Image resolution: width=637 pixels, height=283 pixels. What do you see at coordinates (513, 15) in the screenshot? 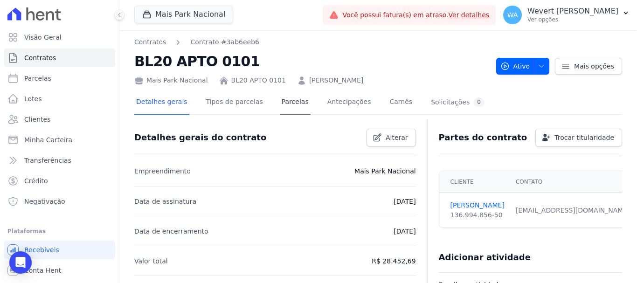
I see `span: WA` at bounding box center [513, 15].